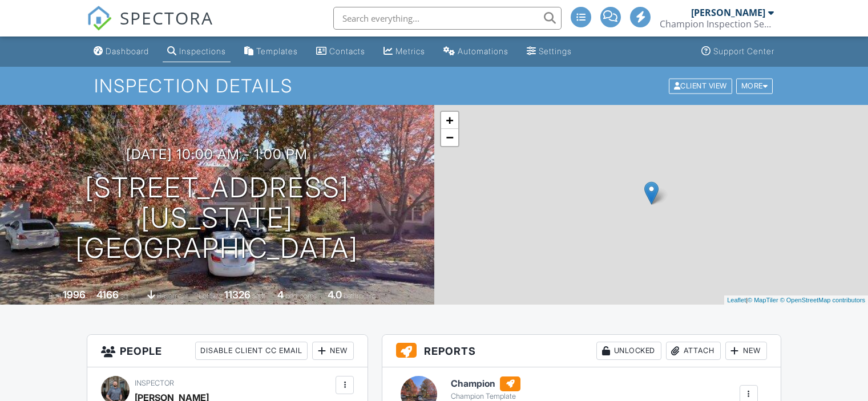 This screenshot has width=868, height=401. I want to click on div: Support Center, so click(744, 51).